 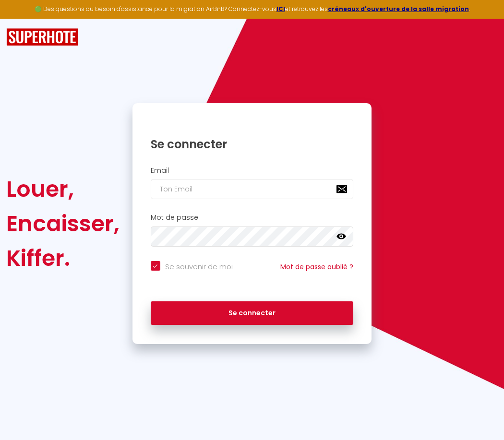 I want to click on h1: Se connecter, so click(x=252, y=144).